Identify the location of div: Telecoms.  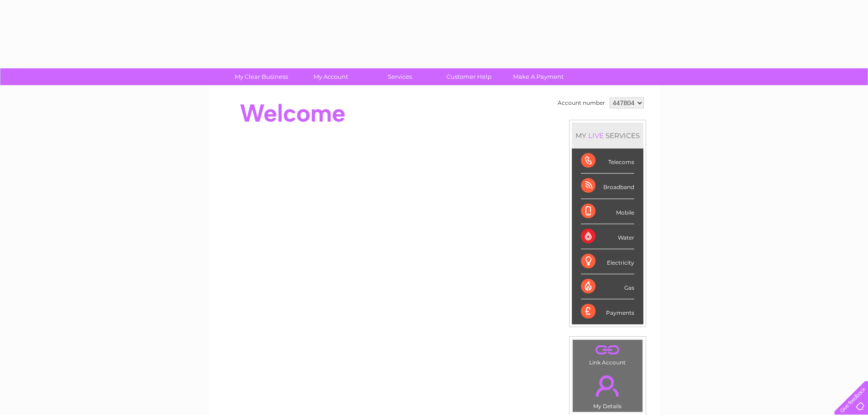
(608, 161).